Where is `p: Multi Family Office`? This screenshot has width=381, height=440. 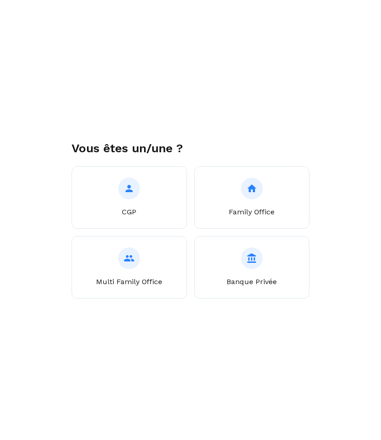
p: Multi Family Office is located at coordinates (129, 282).